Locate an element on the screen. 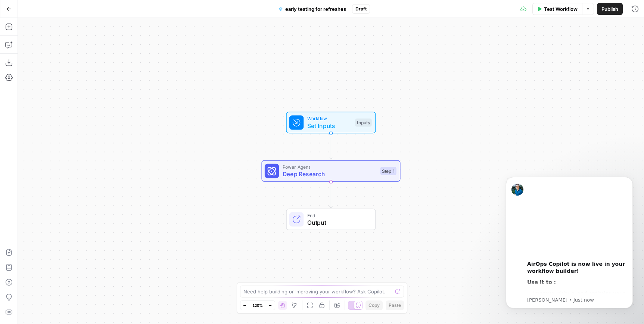 Image resolution: width=644 pixels, height=324 pixels. video: Play video is located at coordinates (83, 53).